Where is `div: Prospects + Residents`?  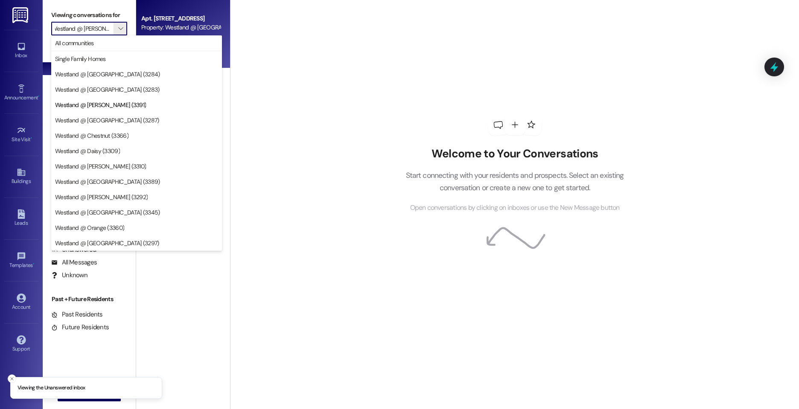
div: Prospects + Residents is located at coordinates (89, 52).